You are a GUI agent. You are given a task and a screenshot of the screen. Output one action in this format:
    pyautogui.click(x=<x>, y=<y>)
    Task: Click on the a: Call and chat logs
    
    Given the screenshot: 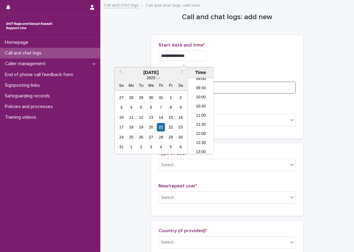 What is the action you would take?
    pyautogui.click(x=121, y=5)
    